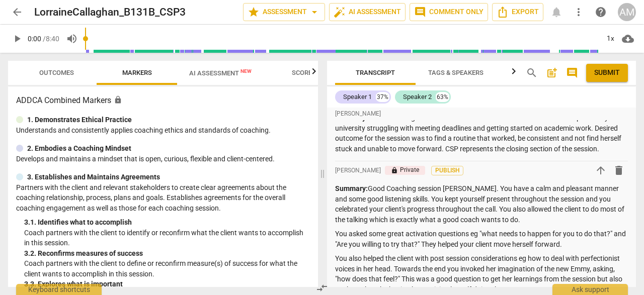 This screenshot has height=295, width=644. Describe the element at coordinates (628, 38) in the screenshot. I see `span: cloud_download` at that location.